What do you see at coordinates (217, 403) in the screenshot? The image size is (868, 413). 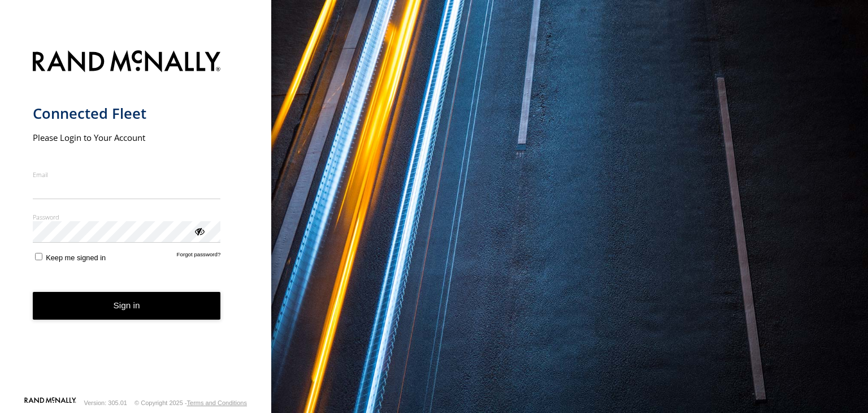 I see `a: Terms and Conditions` at bounding box center [217, 403].